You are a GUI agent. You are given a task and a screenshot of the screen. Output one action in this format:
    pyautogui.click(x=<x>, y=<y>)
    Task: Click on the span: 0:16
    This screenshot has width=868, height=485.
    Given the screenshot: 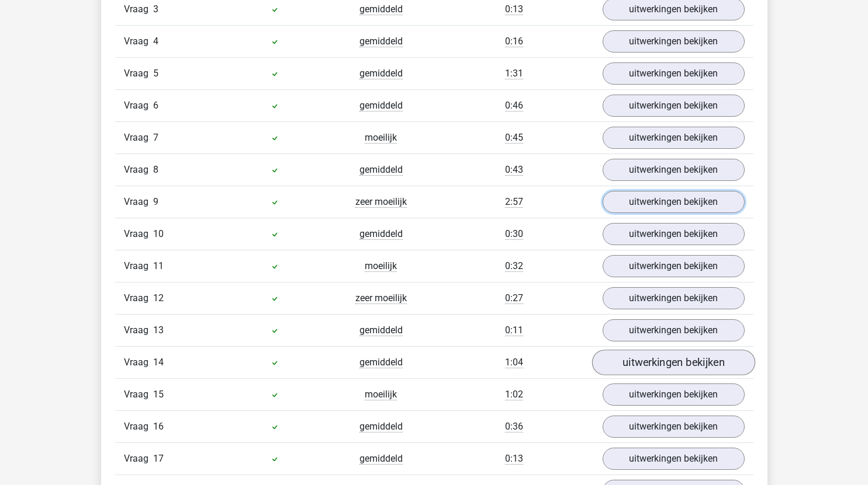 What is the action you would take?
    pyautogui.click(x=514, y=42)
    